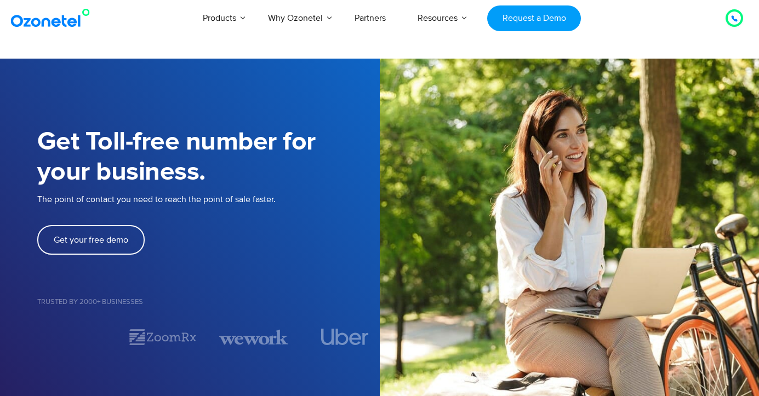 The height and width of the screenshot is (396, 759). What do you see at coordinates (208, 337) in the screenshot?
I see `div: Image Carousel` at bounding box center [208, 337].